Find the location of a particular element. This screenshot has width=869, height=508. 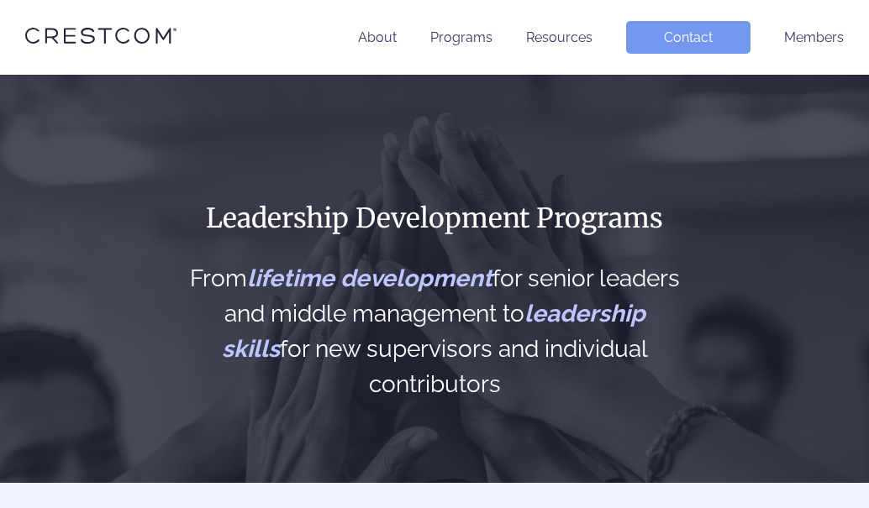

a: Contact is located at coordinates (688, 37).